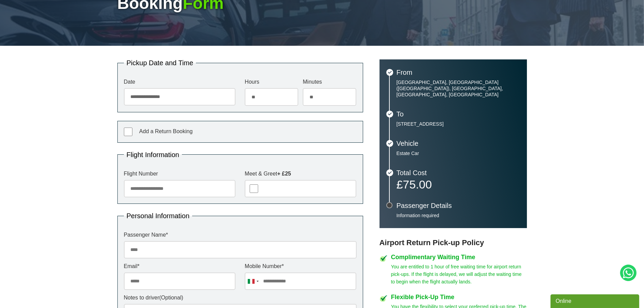  What do you see at coordinates (329, 82) in the screenshot?
I see `label: Minutes` at bounding box center [329, 82].